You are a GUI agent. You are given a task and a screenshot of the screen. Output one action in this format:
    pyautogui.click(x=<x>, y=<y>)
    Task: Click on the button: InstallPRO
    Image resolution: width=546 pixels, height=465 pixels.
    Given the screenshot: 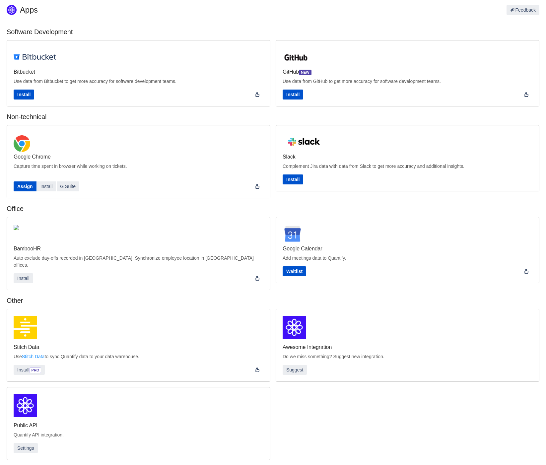 What is the action you would take?
    pyautogui.click(x=29, y=370)
    